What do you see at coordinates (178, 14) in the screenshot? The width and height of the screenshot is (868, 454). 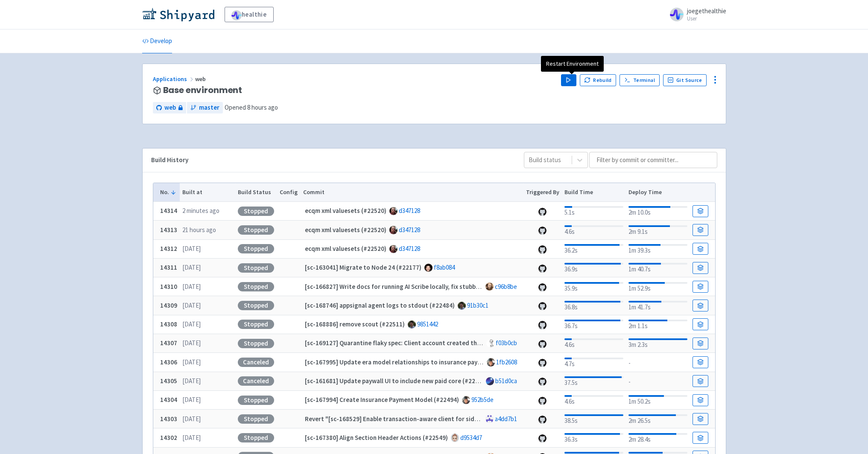 I see `img: Shipyard logo` at bounding box center [178, 14].